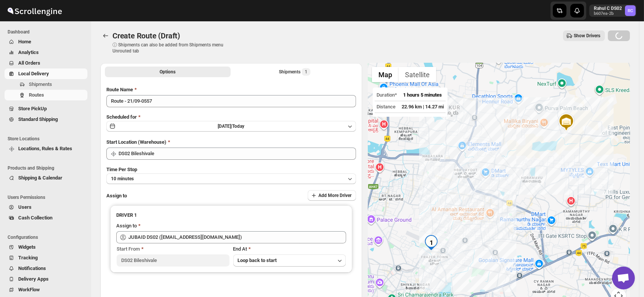  I want to click on button: Show satellite imagery, so click(417, 74).